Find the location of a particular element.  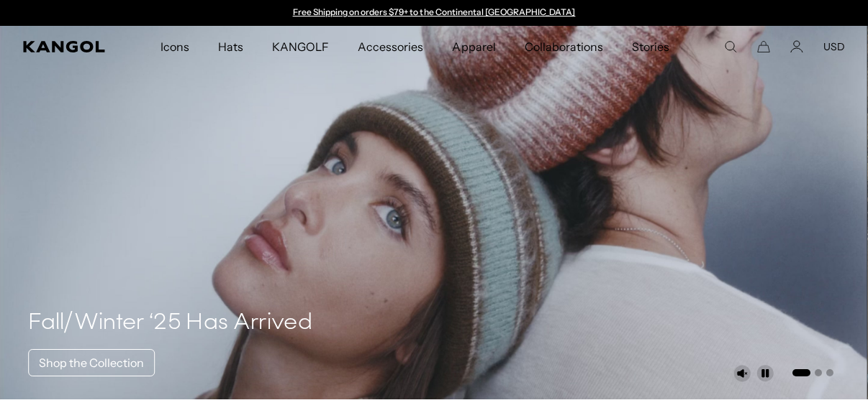

span: Apparel is located at coordinates (473, 47).